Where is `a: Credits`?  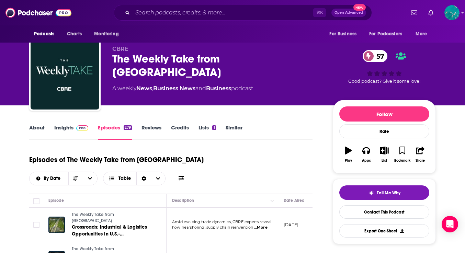
a: Credits is located at coordinates (180, 132).